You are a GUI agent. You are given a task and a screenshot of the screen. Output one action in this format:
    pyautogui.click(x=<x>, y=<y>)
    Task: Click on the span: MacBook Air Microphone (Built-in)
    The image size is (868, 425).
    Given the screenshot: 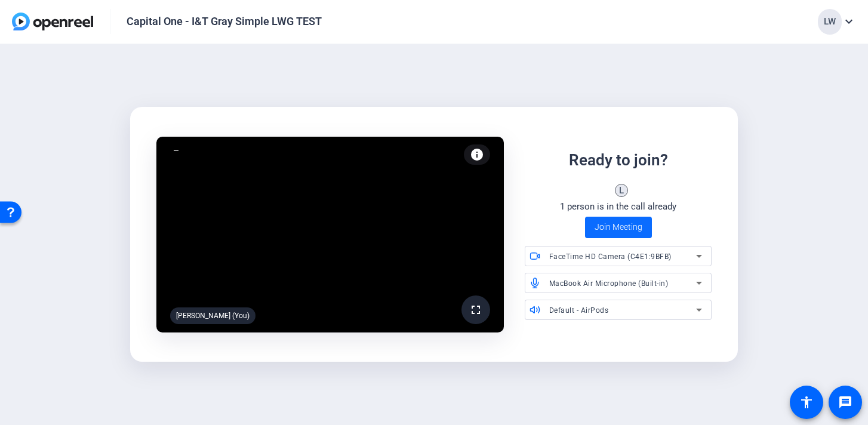 What is the action you would take?
    pyautogui.click(x=609, y=283)
    